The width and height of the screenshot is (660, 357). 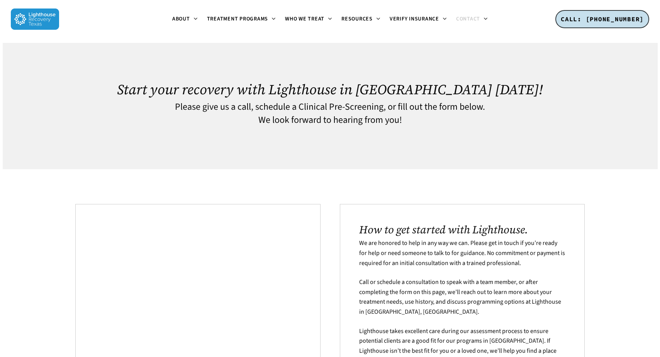 What do you see at coordinates (241, 19) in the screenshot?
I see `a: Treatment Programs` at bounding box center [241, 19].